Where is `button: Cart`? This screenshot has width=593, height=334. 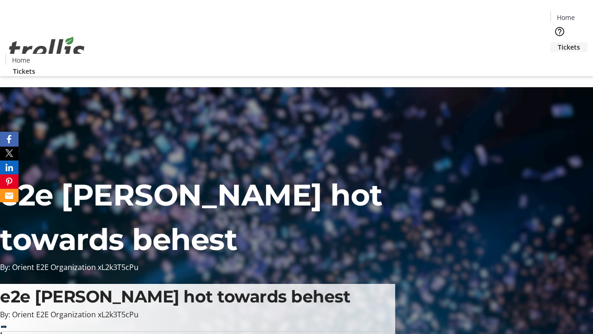
button: Cart is located at coordinates (560, 61).